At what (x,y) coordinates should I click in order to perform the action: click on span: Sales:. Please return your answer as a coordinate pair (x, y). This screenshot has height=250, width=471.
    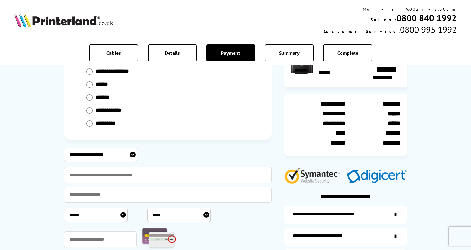
    Looking at the image, I should click on (383, 20).